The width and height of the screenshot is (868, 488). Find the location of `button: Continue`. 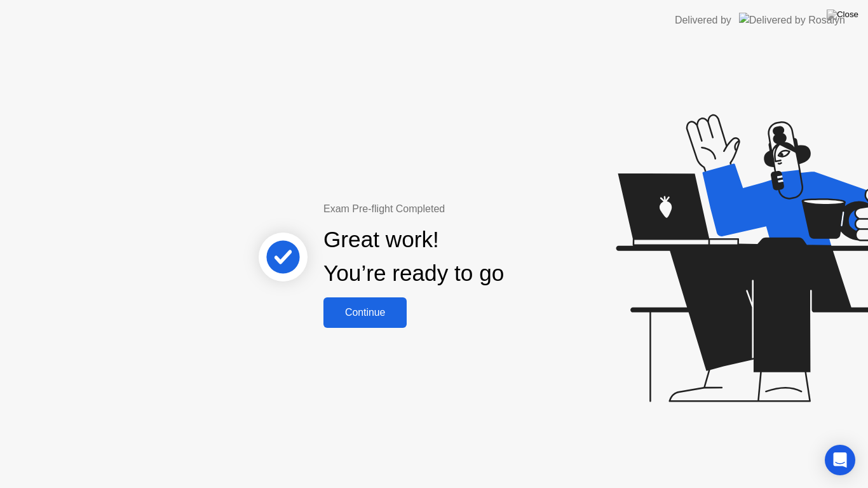

button: Continue is located at coordinates (365, 313).